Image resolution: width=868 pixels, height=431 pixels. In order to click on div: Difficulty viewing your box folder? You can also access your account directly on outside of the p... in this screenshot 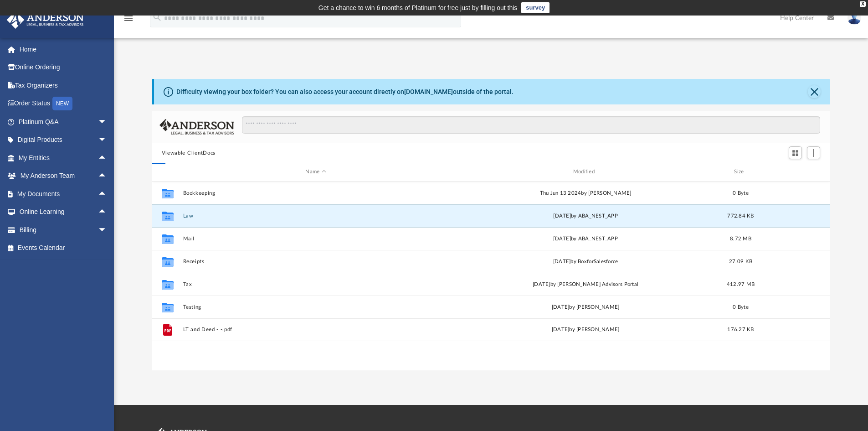, I will do `click(345, 92)`.